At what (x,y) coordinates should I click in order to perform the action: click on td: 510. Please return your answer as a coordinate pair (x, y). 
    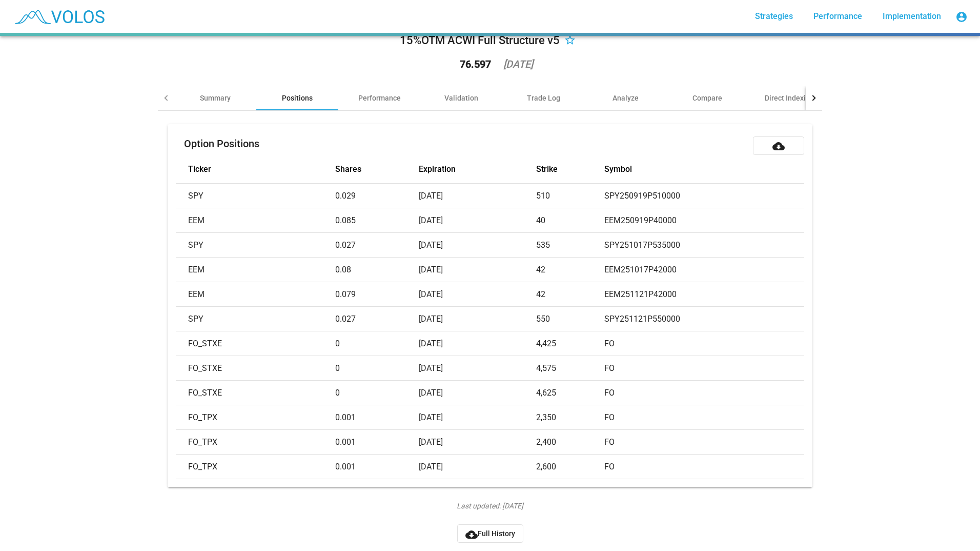
    Looking at the image, I should click on (571, 196).